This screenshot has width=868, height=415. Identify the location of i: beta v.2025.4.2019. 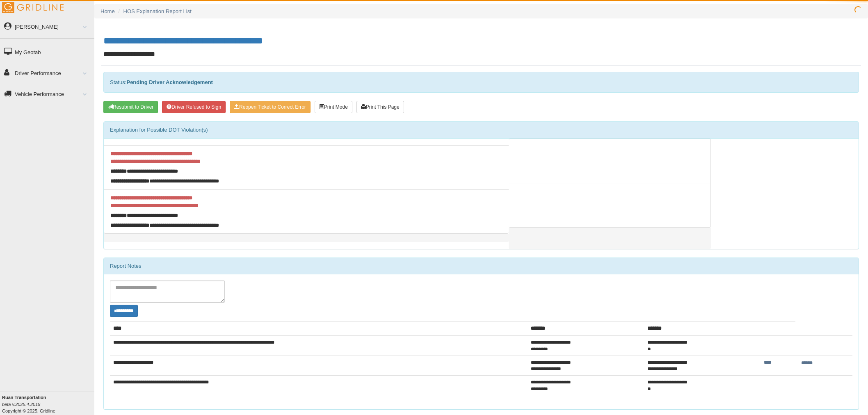
(21, 404).